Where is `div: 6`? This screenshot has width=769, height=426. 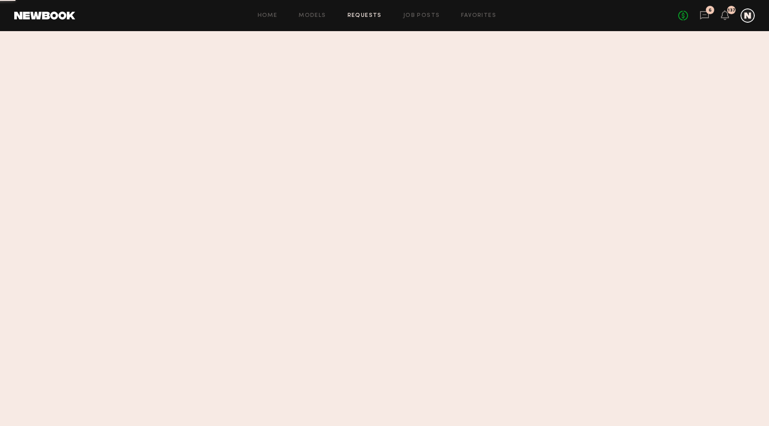 div: 6 is located at coordinates (710, 10).